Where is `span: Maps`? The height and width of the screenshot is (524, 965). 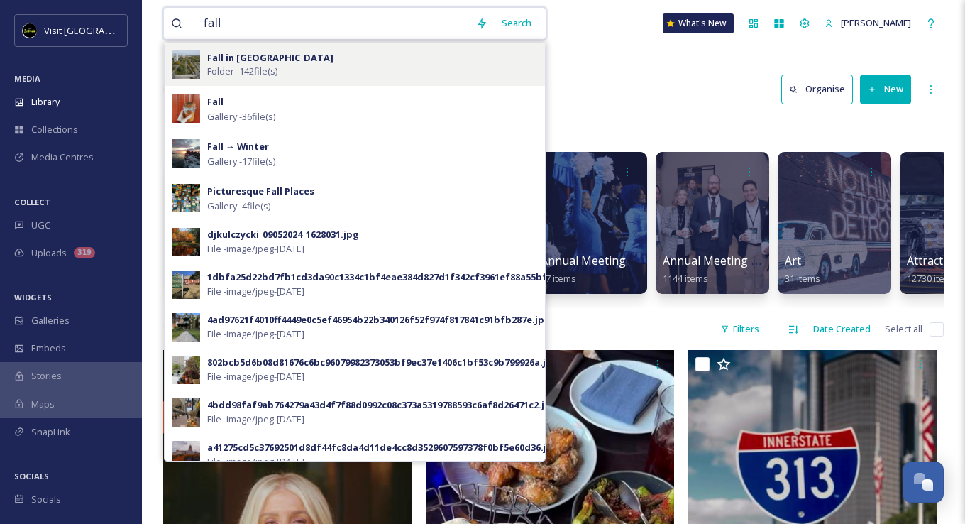
span: Maps is located at coordinates (43, 404).